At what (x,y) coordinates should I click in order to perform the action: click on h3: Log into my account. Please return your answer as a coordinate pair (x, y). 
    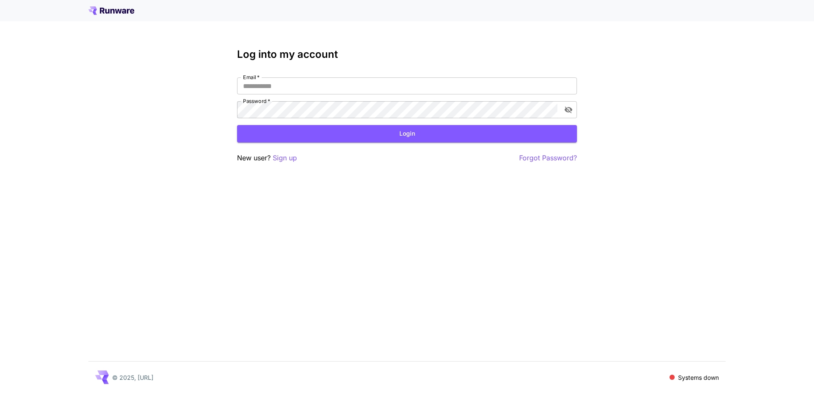
    Looking at the image, I should click on (407, 54).